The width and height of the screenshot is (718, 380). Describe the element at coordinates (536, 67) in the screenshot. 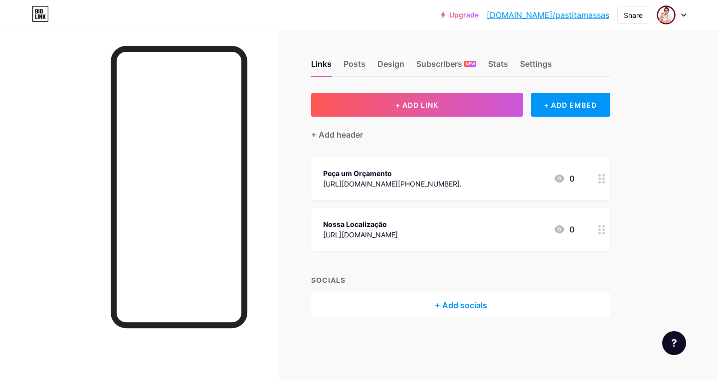

I see `div: Settings` at that location.